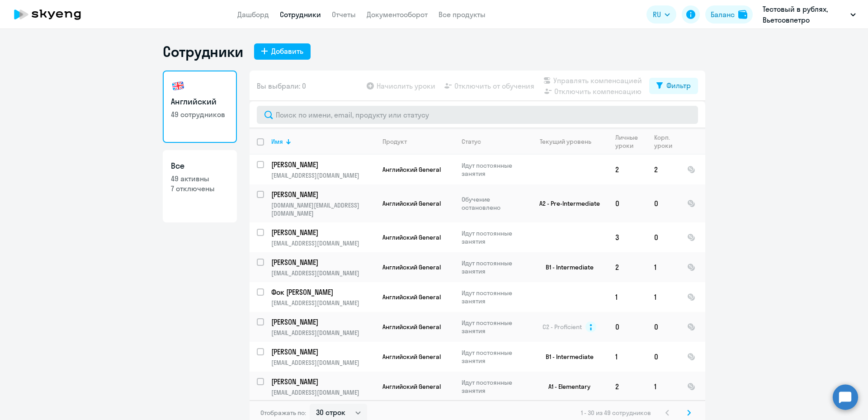 Image resolution: width=868 pixels, height=420 pixels. Describe the element at coordinates (809, 14) in the screenshot. I see `button: Тестовый в рублях, Вьетсовпетро` at that location.